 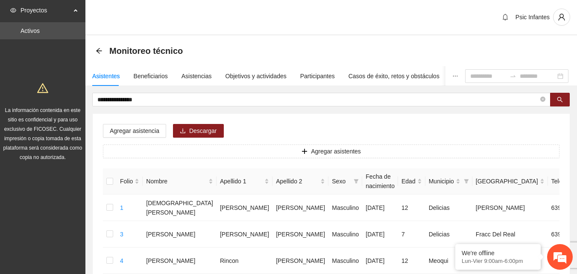 I want to click on span: close-circle, so click(x=543, y=99).